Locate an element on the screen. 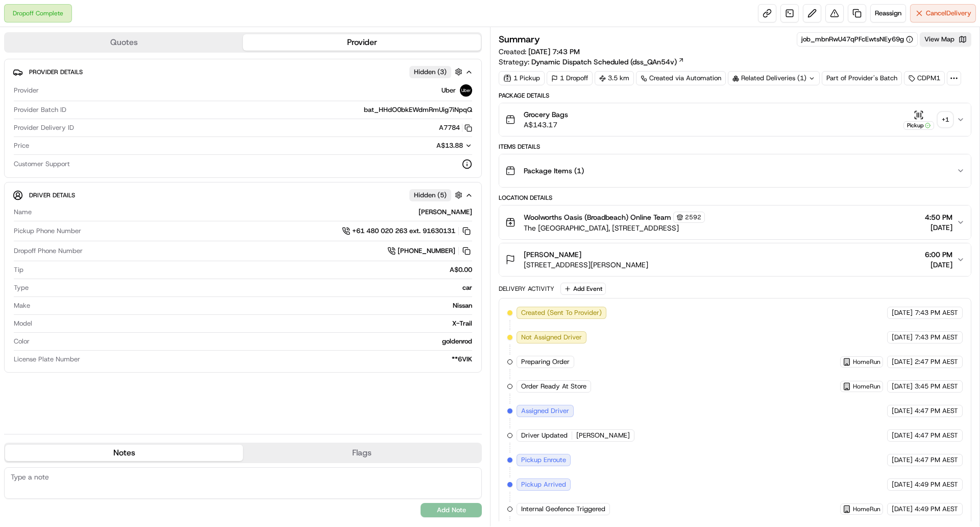 The height and width of the screenshot is (527, 980). div: 3.5 km is located at coordinates (614, 78).